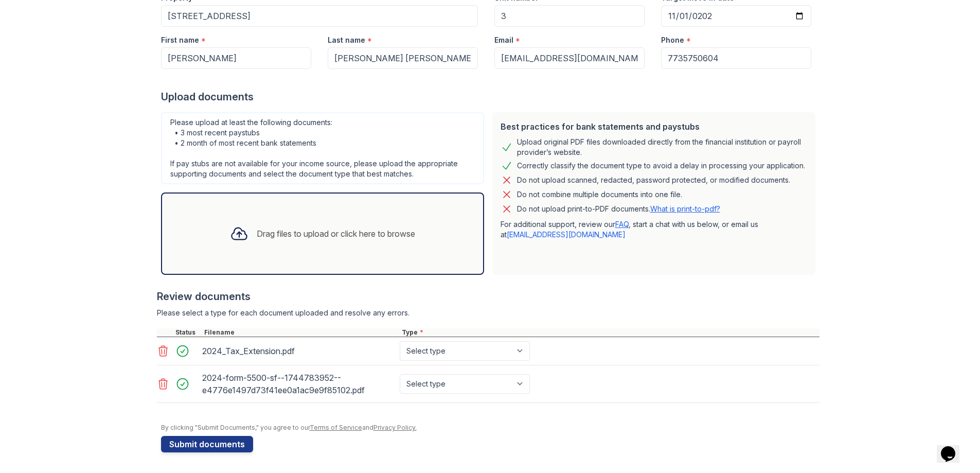  I want to click on div: Type, so click(609, 332).